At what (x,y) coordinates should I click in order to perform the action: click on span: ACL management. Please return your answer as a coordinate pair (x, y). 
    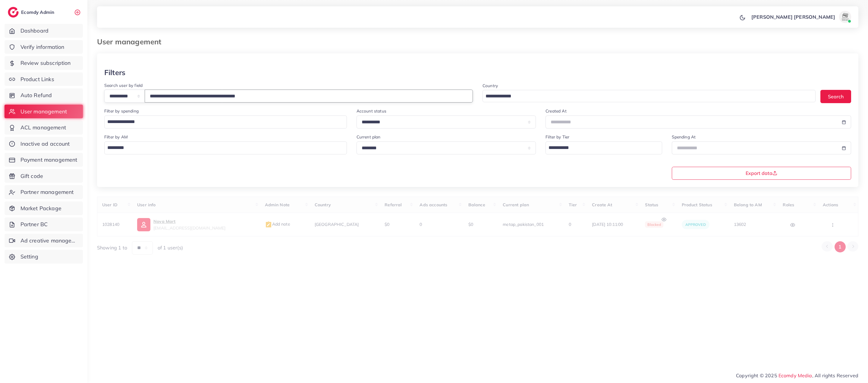
    Looking at the image, I should click on (43, 128).